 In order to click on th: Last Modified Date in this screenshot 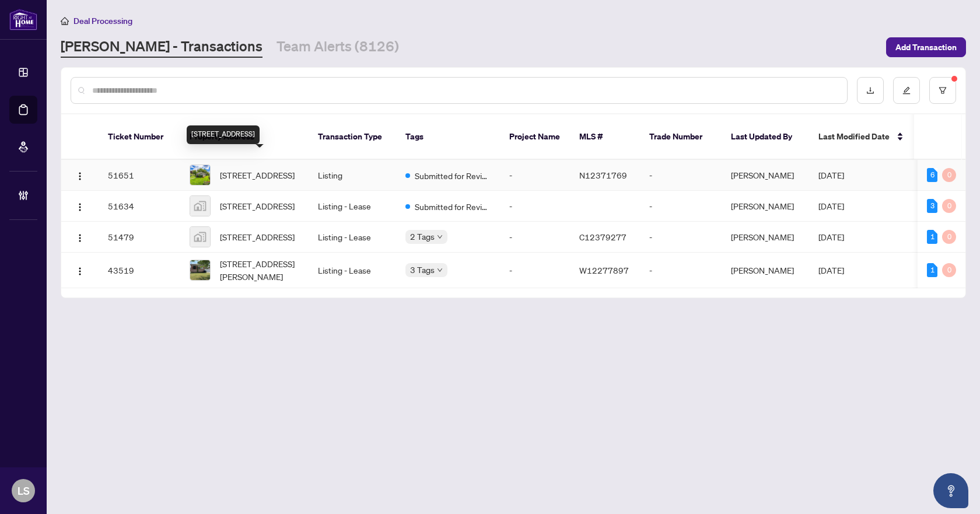, I will do `click(861, 137)`.